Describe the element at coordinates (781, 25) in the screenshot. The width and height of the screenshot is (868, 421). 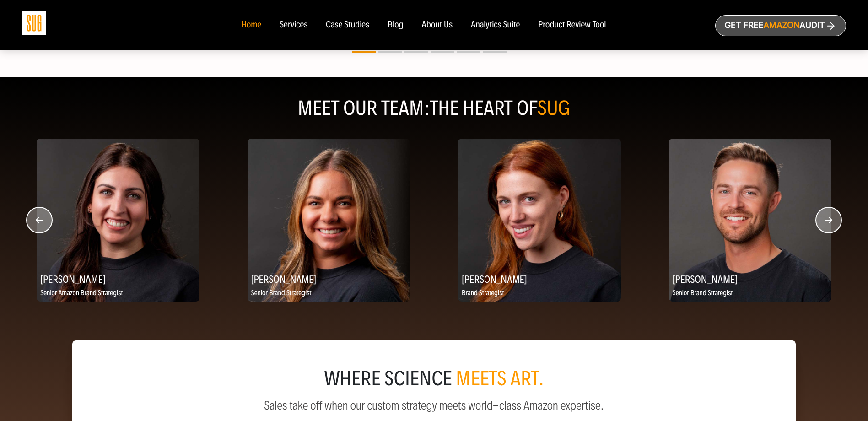
I see `span: Amazon` at that location.